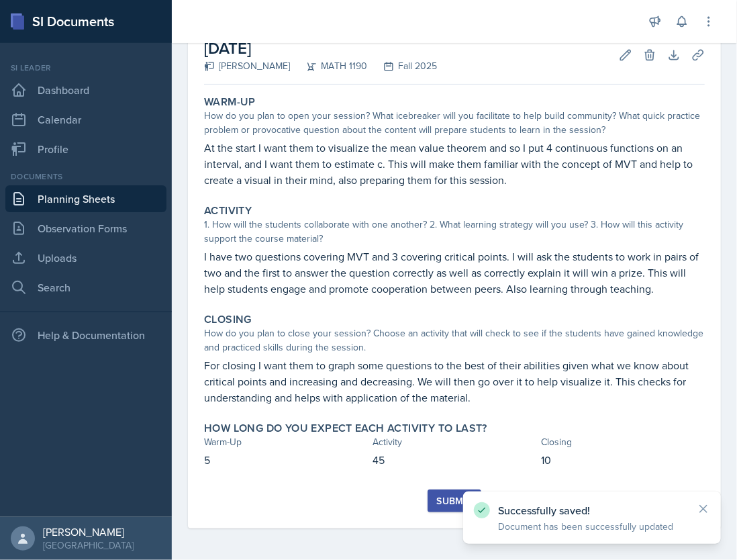 The width and height of the screenshot is (737, 560). Describe the element at coordinates (623, 459) in the screenshot. I see `p: 10` at that location.